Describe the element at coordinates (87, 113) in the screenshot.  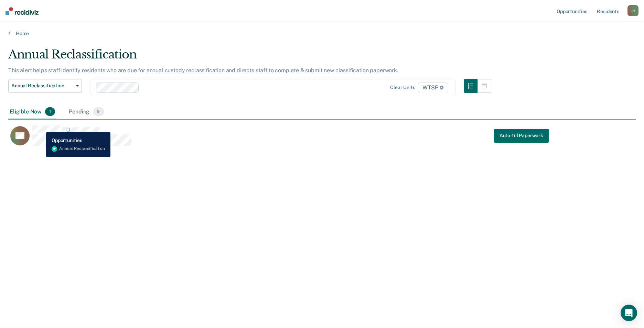
I see `div: Pending9` at that location.